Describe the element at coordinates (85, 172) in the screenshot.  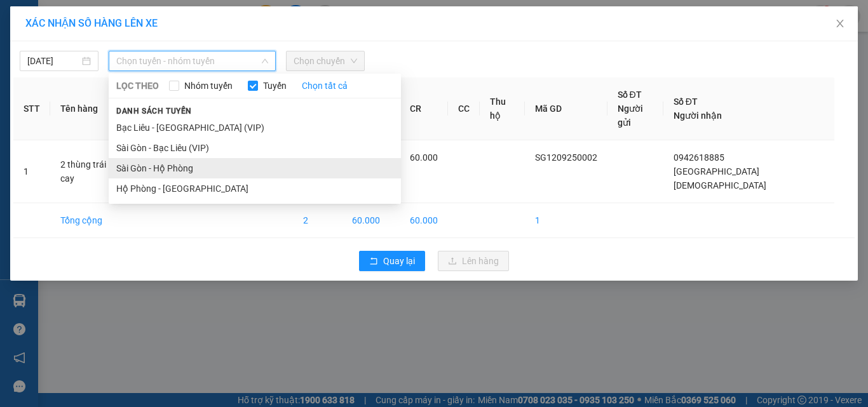
I see `td: 2 thùng trái cay` at that location.